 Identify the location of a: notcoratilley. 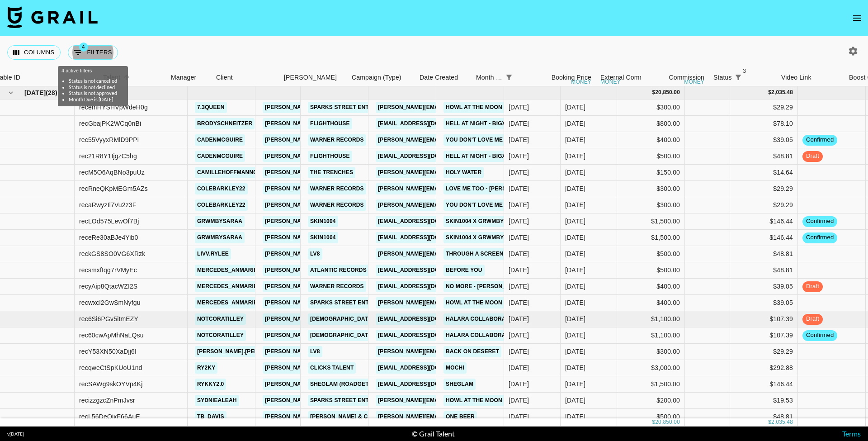
(220, 319).